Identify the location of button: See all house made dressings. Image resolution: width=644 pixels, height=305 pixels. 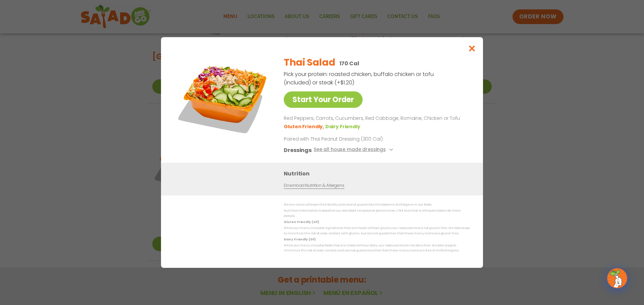
(354, 150).